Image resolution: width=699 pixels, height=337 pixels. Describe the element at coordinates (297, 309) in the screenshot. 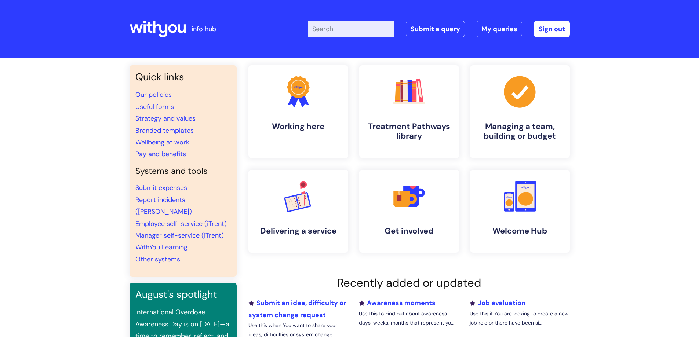

I see `a: Submit an idea, difficulty or system change request` at that location.